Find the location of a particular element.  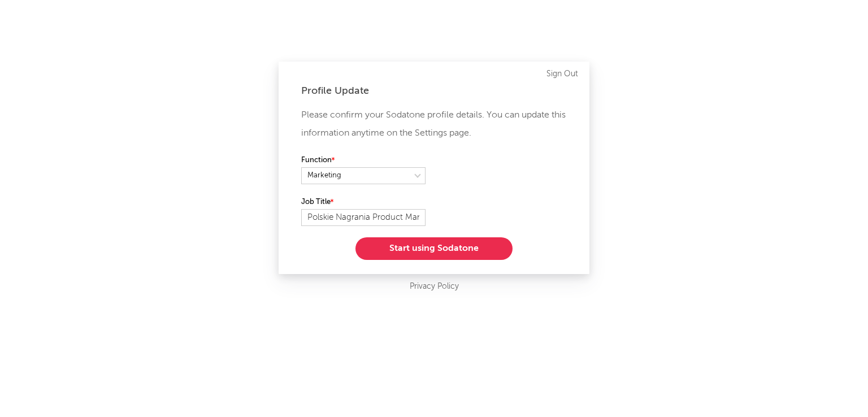

div: Profile Update is located at coordinates (434, 91).